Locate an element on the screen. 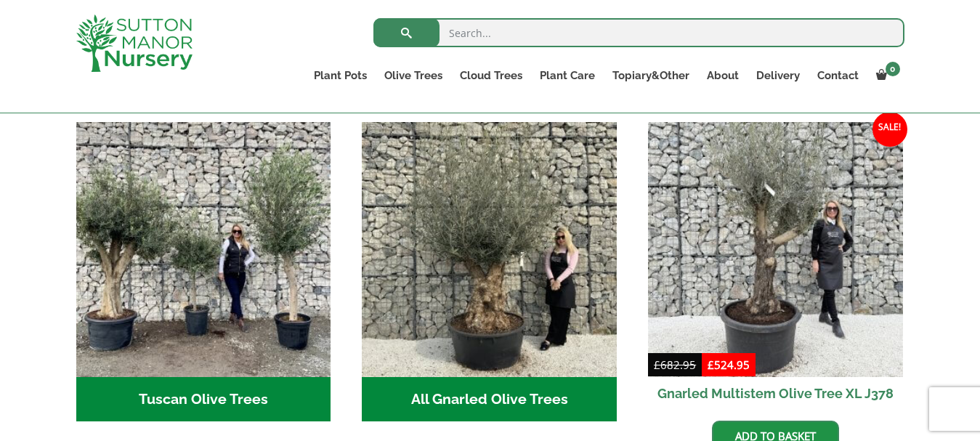 Image resolution: width=980 pixels, height=441 pixels. bdi: 682.95 is located at coordinates (675, 365).